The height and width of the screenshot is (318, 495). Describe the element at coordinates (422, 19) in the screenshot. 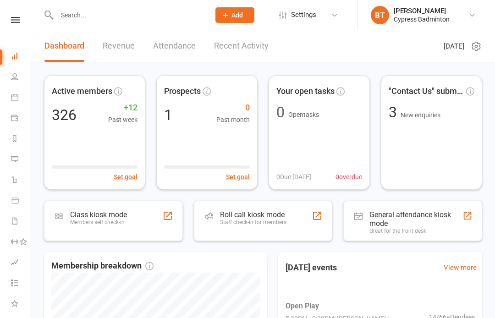

I see `div: Cypress Badminton` at that location.